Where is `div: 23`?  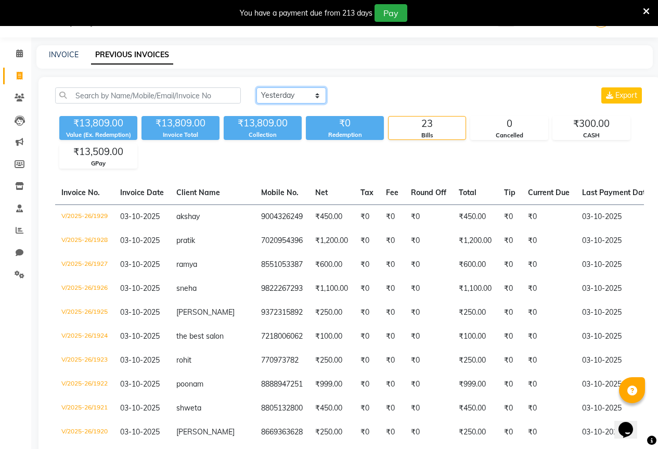
div: 23 is located at coordinates (427, 124).